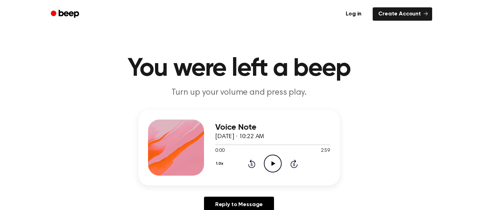 This screenshot has width=478, height=210. What do you see at coordinates (325, 150) in the screenshot?
I see `span: 2:59` at bounding box center [325, 150].